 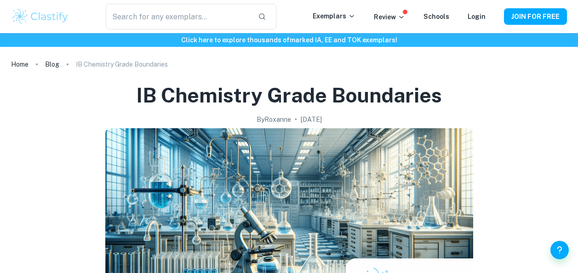 I want to click on p: IB Chemistry Grade Boundaries, so click(x=122, y=64).